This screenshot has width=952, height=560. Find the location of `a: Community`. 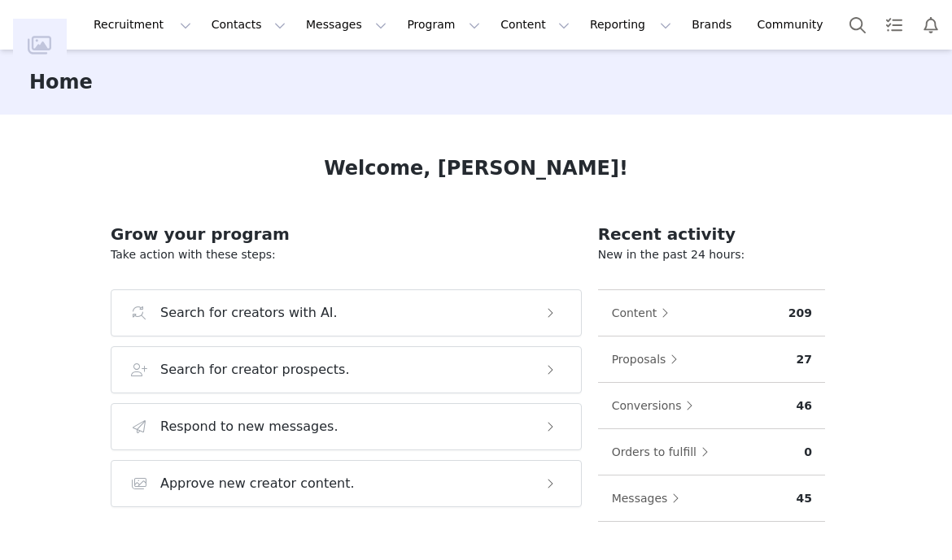

a: Community is located at coordinates (794, 25).